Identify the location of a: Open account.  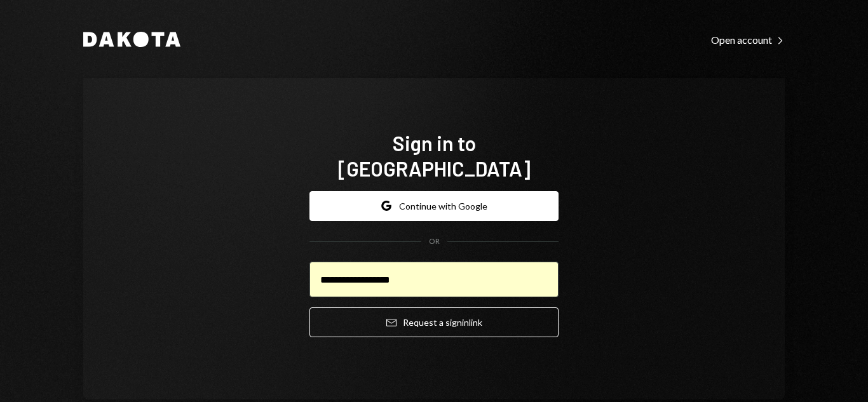
(748, 40).